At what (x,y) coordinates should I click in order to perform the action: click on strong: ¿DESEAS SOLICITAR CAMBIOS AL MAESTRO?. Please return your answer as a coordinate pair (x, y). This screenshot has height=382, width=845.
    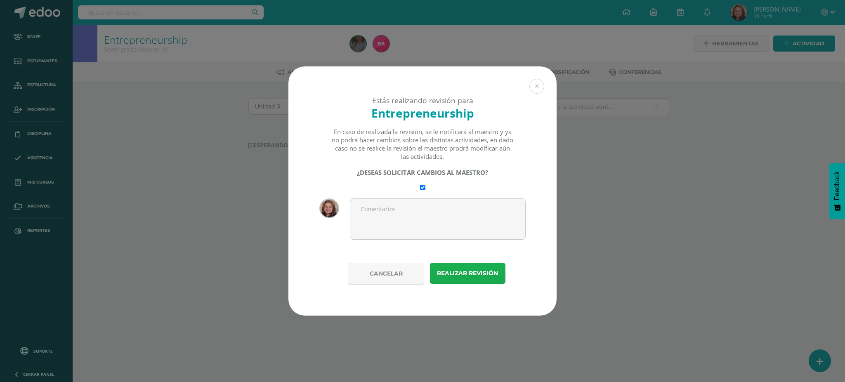
    Looking at the image, I should click on (423, 173).